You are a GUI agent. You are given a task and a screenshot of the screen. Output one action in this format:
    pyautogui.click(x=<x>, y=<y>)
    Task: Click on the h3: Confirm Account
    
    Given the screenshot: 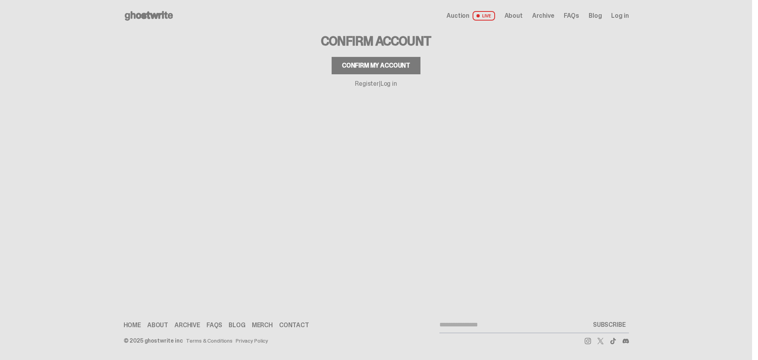 What is the action you would take?
    pyautogui.click(x=376, y=41)
    